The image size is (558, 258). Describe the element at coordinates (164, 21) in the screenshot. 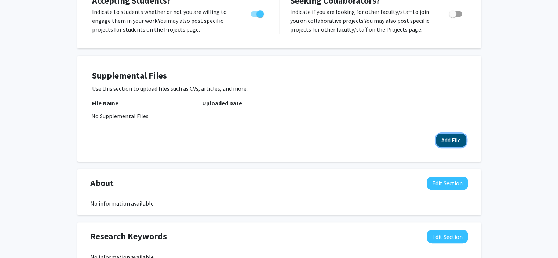

I see `p: Indicate to students whether or not you are willing to engage them in your work. You may also pos...` at that location.